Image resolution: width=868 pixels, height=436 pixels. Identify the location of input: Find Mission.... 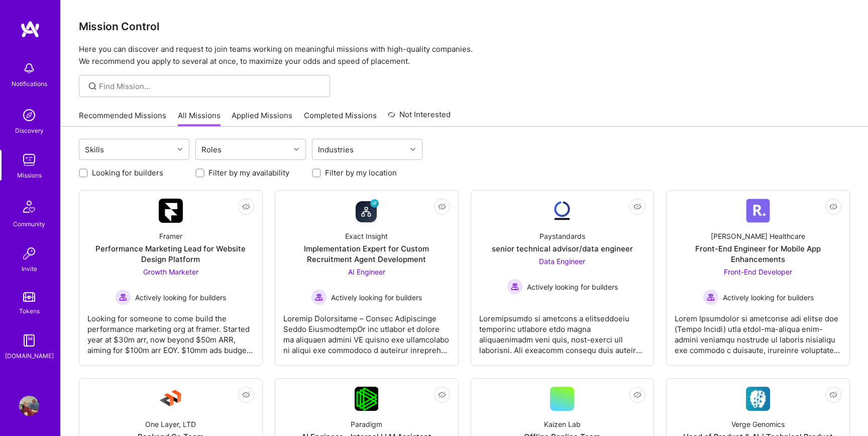
(211, 86).